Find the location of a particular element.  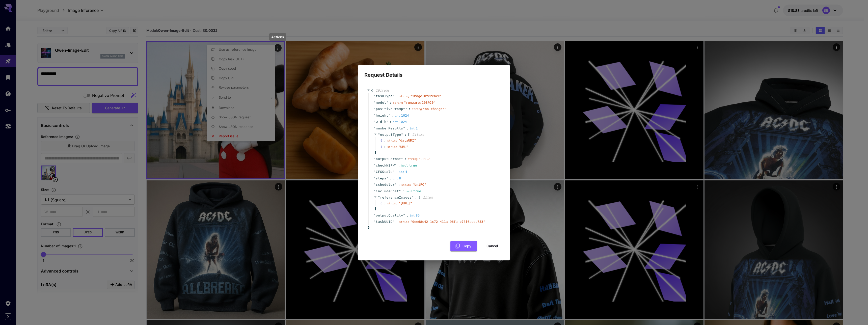

span: " JPEG " is located at coordinates (425, 159).